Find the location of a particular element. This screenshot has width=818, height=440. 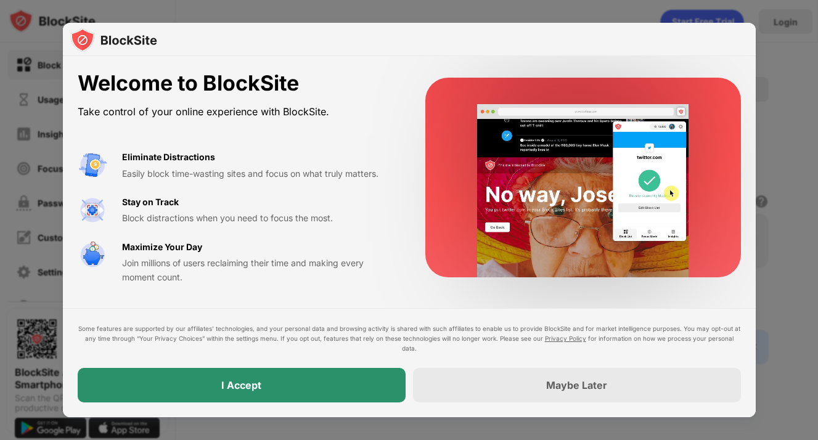

div: Join millions of users reclaiming their time and making every moment count. is located at coordinates (259, 270).